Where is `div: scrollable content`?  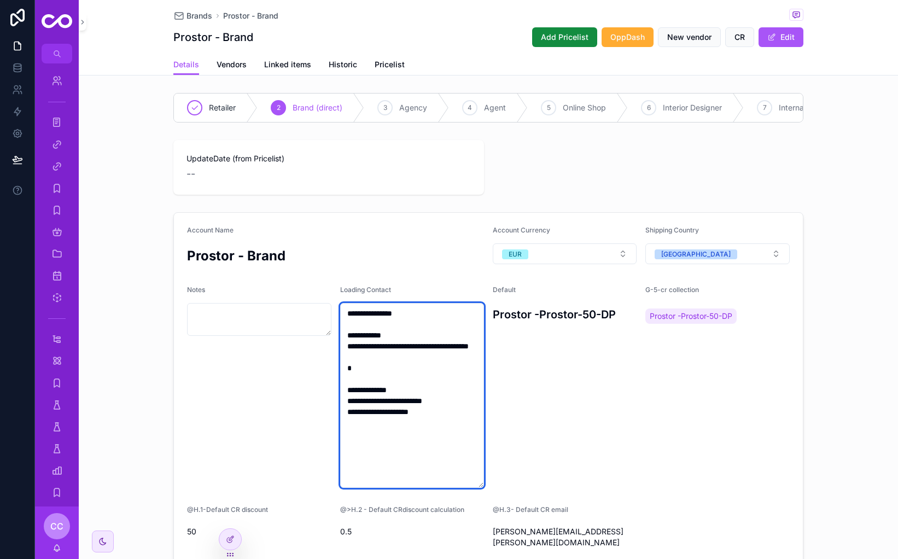
div: scrollable content is located at coordinates (57, 285).